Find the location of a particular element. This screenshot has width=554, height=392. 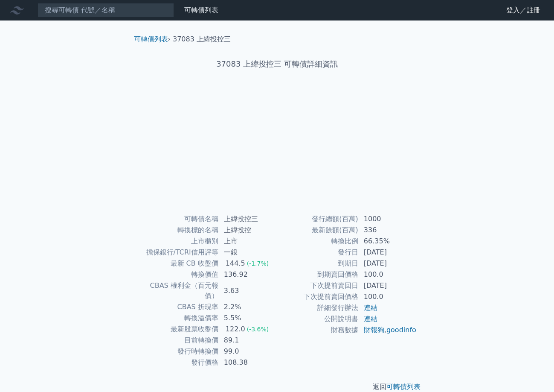

td: 1000 is located at coordinates (388, 219).